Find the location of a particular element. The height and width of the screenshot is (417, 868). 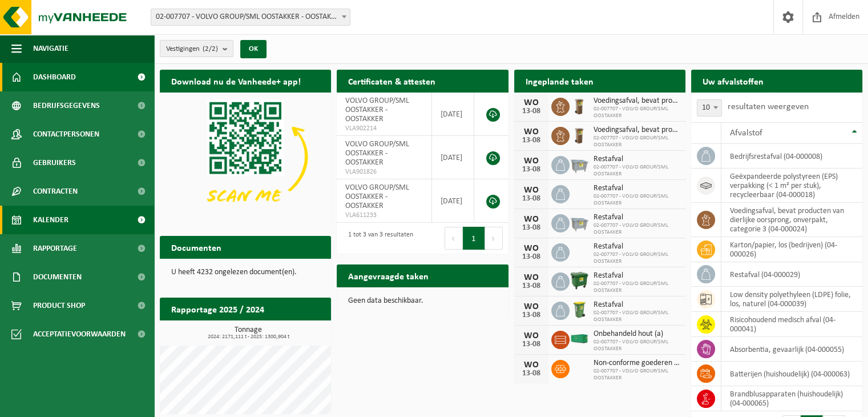

span: Contactpersonen is located at coordinates (66, 134).